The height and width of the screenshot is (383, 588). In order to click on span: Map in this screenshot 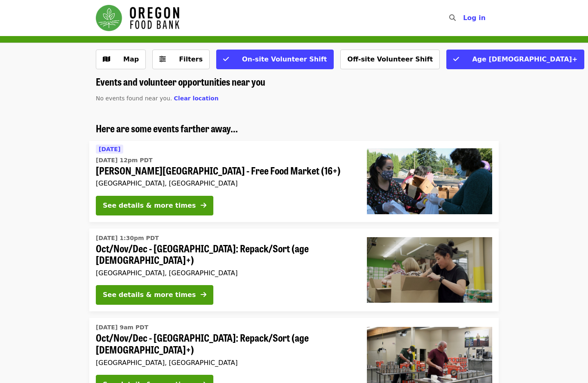, I will do `click(131, 59)`.